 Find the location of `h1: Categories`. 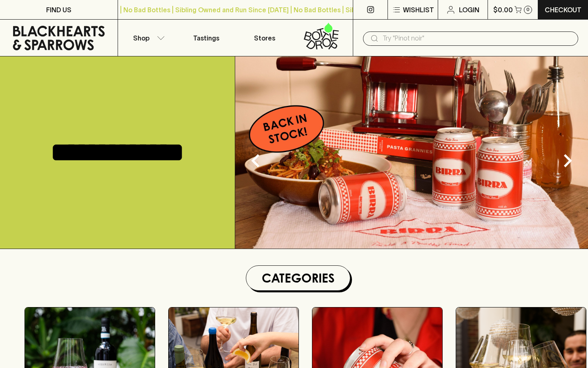

h1: Categories is located at coordinates (298, 278).